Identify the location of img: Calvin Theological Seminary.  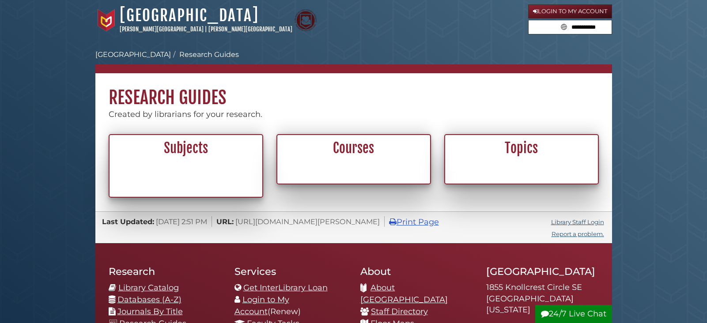
(306, 20).